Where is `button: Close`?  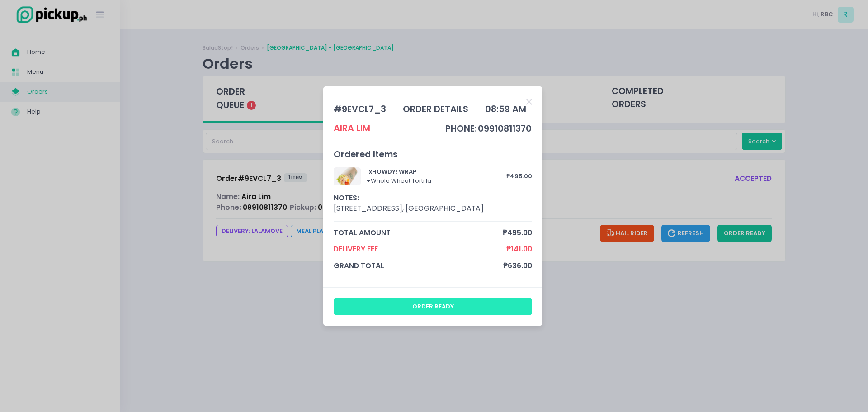
button: Close is located at coordinates (529, 101).